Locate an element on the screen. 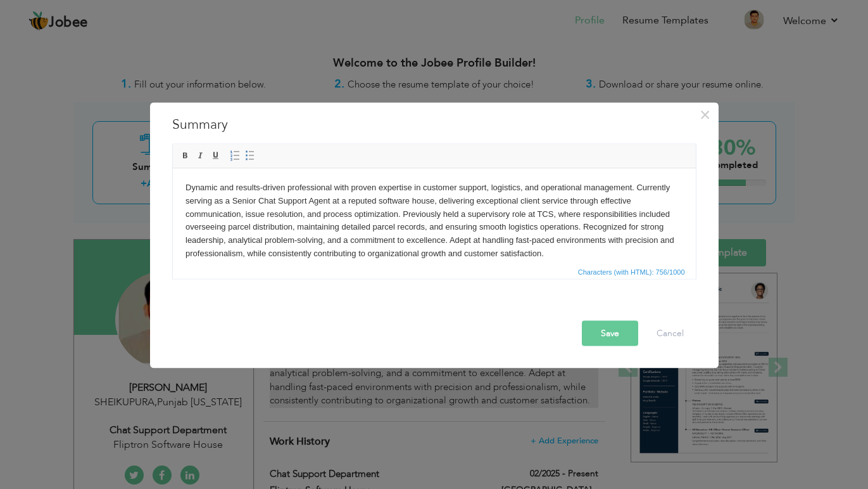 Image resolution: width=868 pixels, height=489 pixels. span: Characters (with HTML): 756/1000 is located at coordinates (631, 271).